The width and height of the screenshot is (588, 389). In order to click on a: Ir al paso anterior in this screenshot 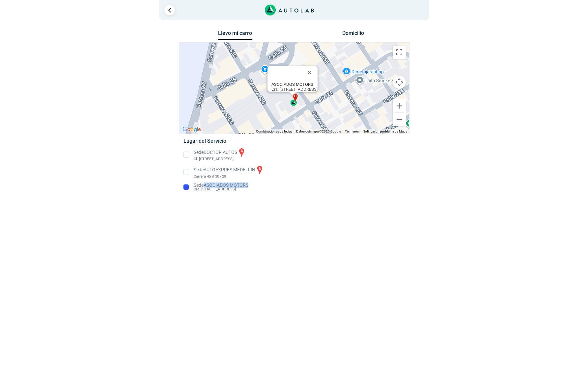, I will do `click(169, 10)`.